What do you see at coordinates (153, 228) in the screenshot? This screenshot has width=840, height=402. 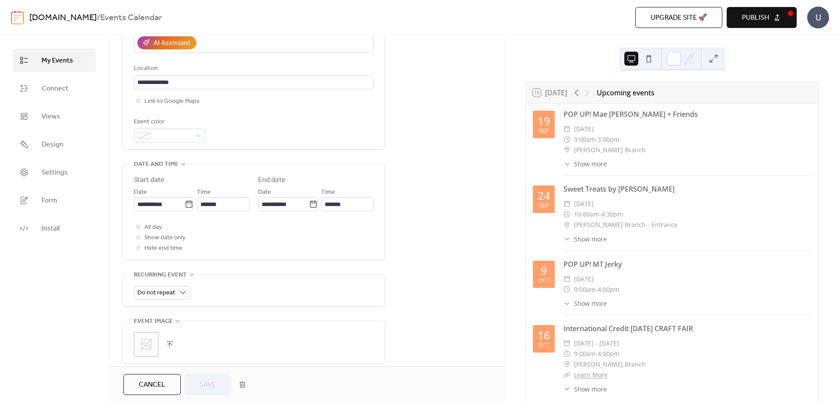 I see `span: All day` at bounding box center [153, 228].